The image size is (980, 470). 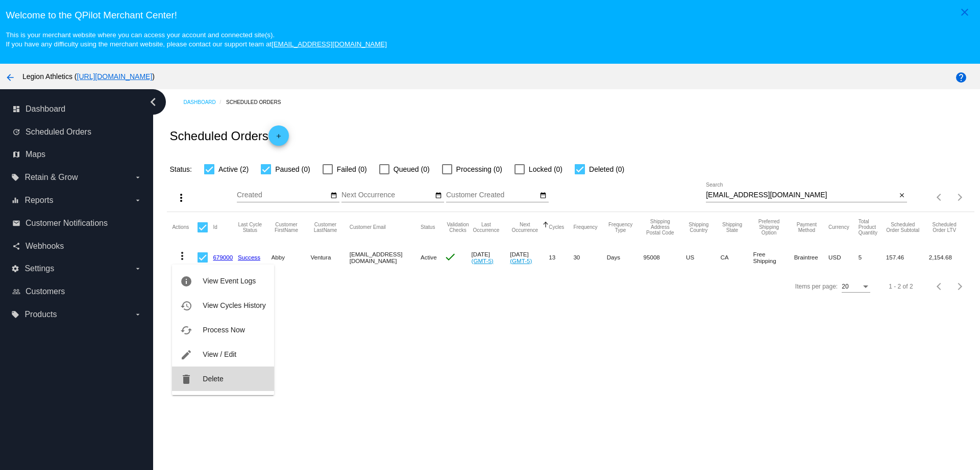 What do you see at coordinates (213, 379) in the screenshot?
I see `span: Delete` at bounding box center [213, 379].